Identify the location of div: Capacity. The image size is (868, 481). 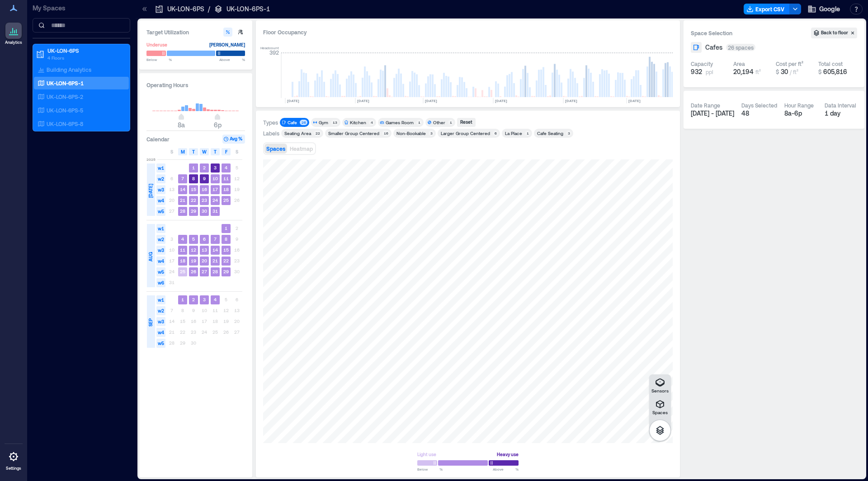
(702, 64).